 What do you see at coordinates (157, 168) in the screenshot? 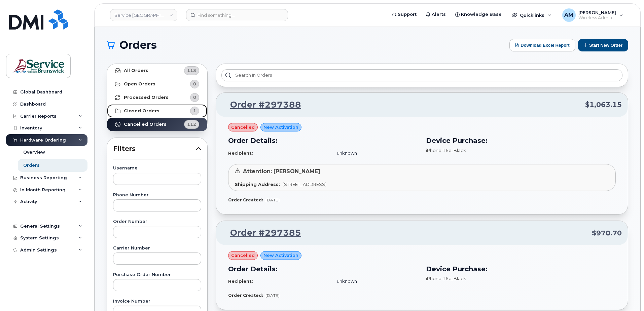
I see `label: Username` at bounding box center [157, 168].